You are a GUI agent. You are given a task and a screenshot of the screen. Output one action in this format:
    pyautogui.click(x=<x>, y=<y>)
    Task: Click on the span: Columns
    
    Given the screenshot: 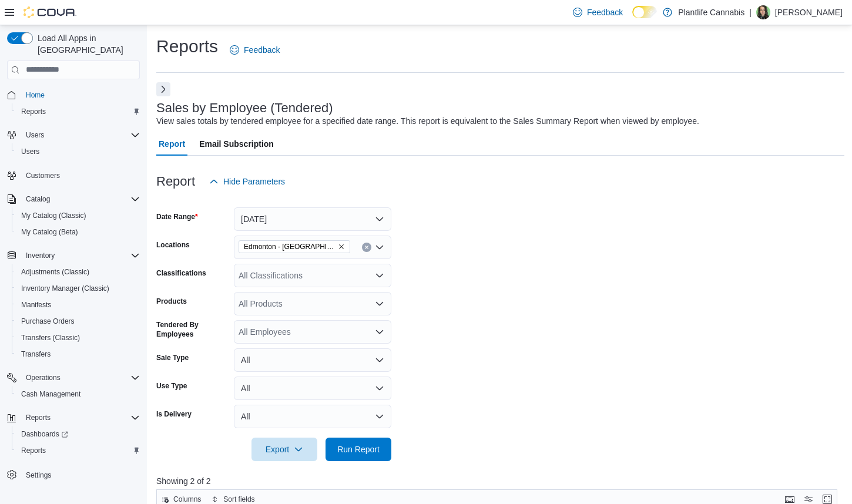 What is the action you would take?
    pyautogui.click(x=187, y=499)
    